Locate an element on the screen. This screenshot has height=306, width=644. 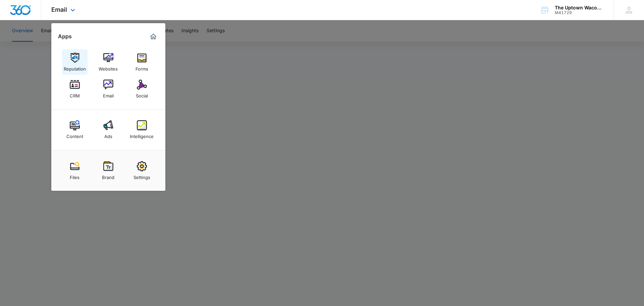
div: Websites is located at coordinates (108, 67).